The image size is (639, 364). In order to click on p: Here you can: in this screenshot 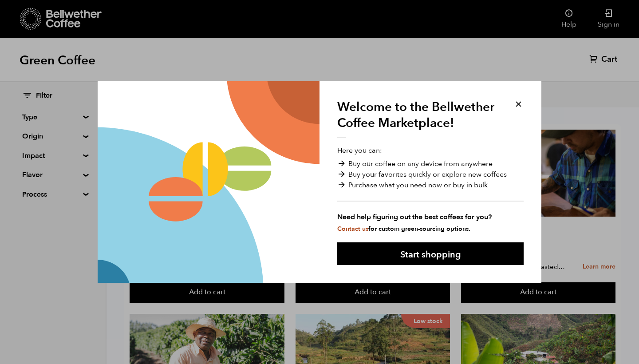, I will do `click(431, 189)`.